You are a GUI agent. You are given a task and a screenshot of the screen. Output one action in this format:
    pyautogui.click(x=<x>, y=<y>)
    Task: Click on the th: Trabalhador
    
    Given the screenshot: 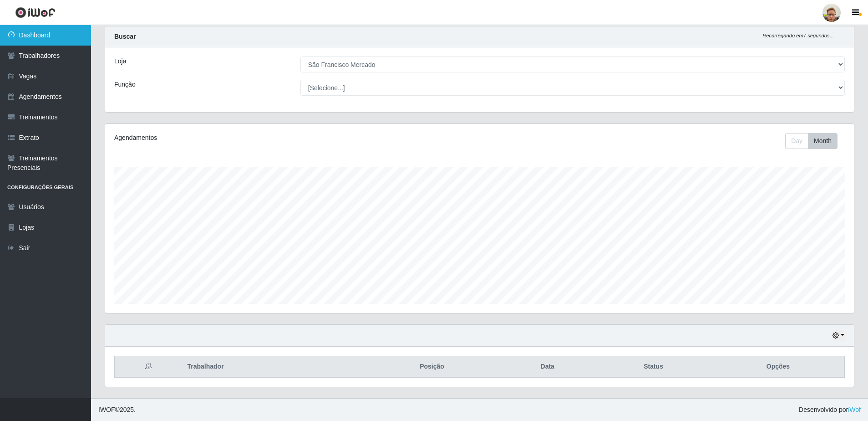 What is the action you would take?
    pyautogui.click(x=272, y=366)
    